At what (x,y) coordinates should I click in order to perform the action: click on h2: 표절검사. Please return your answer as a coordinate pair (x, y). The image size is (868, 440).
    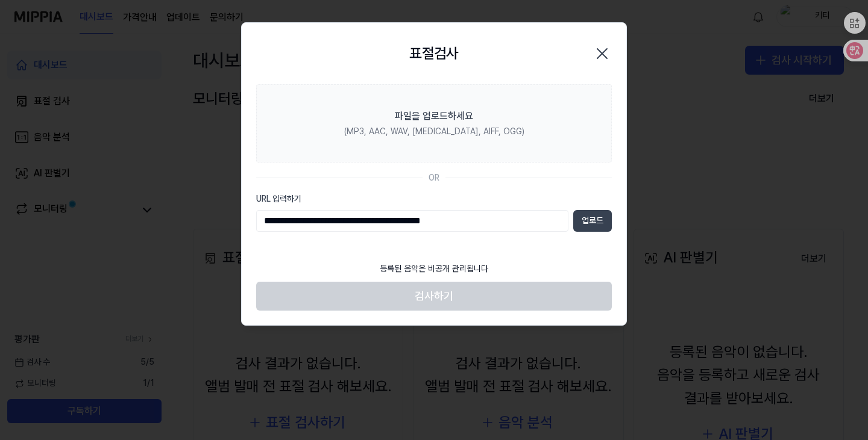
    Looking at the image, I should click on (434, 53).